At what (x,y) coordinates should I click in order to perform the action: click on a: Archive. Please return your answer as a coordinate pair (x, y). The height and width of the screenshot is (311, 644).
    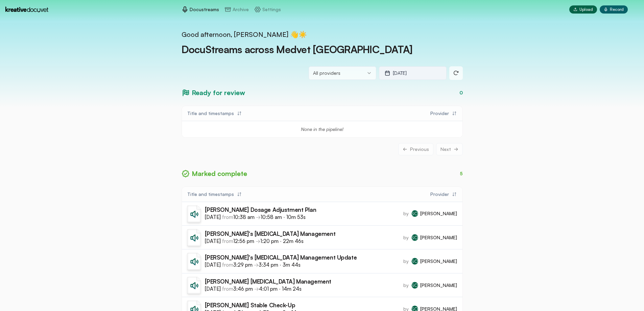
    Looking at the image, I should click on (237, 10).